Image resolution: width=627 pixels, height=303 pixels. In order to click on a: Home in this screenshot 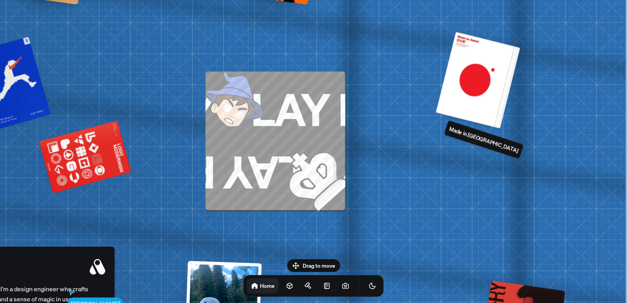, I will do `click(263, 286)`.